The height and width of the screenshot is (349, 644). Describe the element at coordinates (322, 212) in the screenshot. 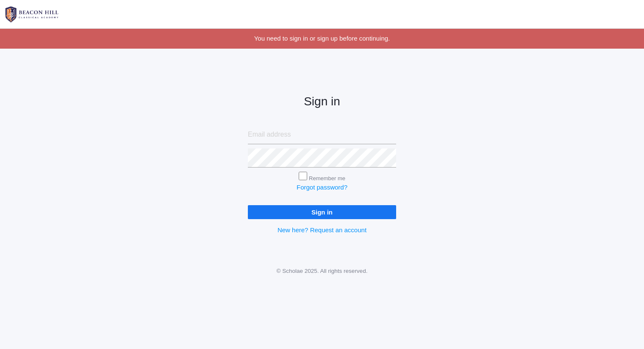

I see `input: Sign in` at that location.